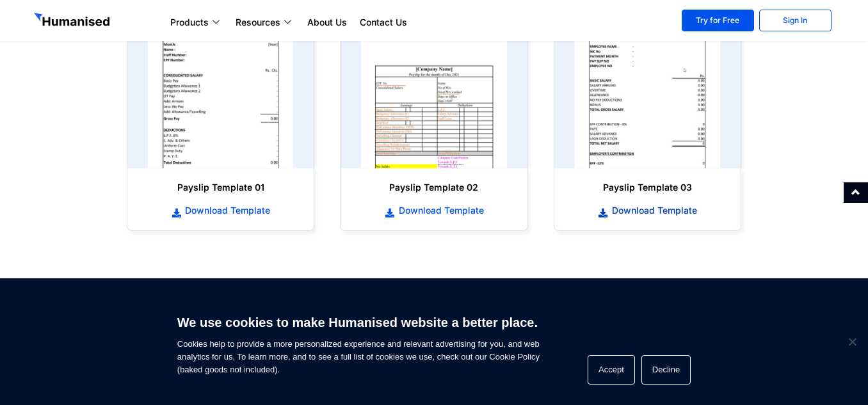 This screenshot has height=405, width=868. Describe the element at coordinates (220, 188) in the screenshot. I see `h6: Payslip Template 01` at that location.